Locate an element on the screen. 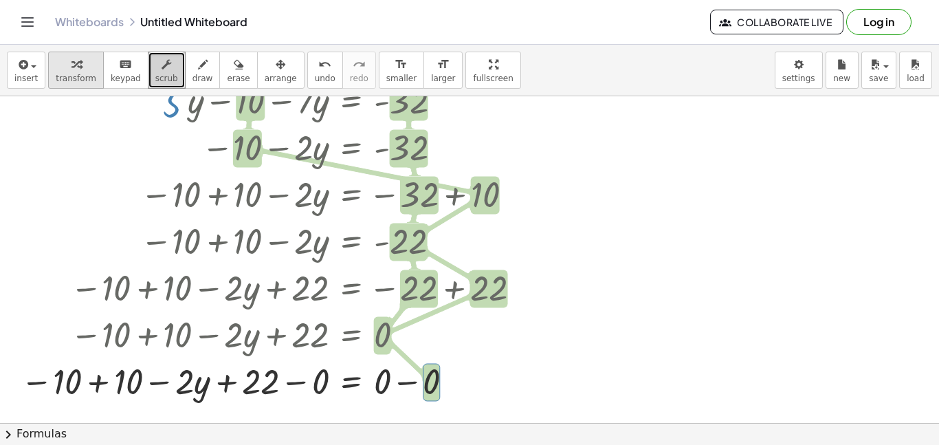  button: undoundo is located at coordinates (325, 70).